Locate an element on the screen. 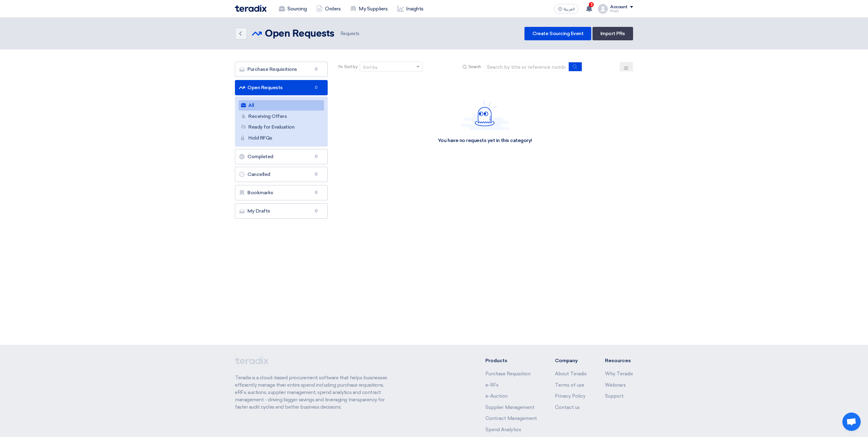  a: e-Auction is located at coordinates (496, 396).